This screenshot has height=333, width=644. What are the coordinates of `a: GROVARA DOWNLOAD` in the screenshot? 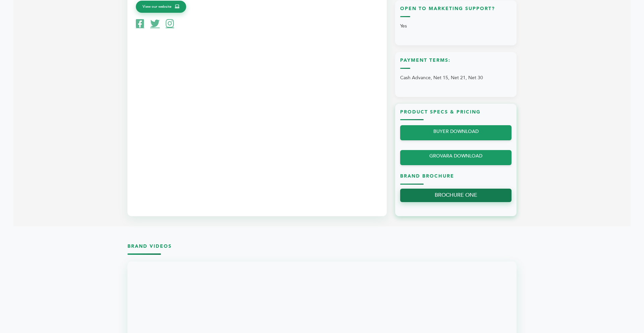 It's located at (456, 157).